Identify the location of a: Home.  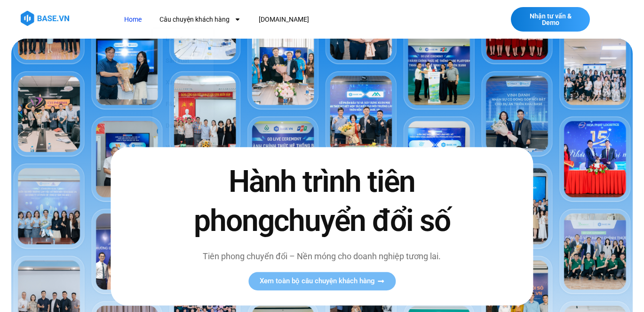
(133, 19).